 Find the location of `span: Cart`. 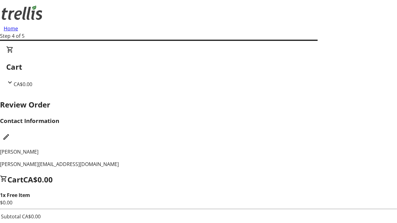

span: Cart is located at coordinates (15, 179).